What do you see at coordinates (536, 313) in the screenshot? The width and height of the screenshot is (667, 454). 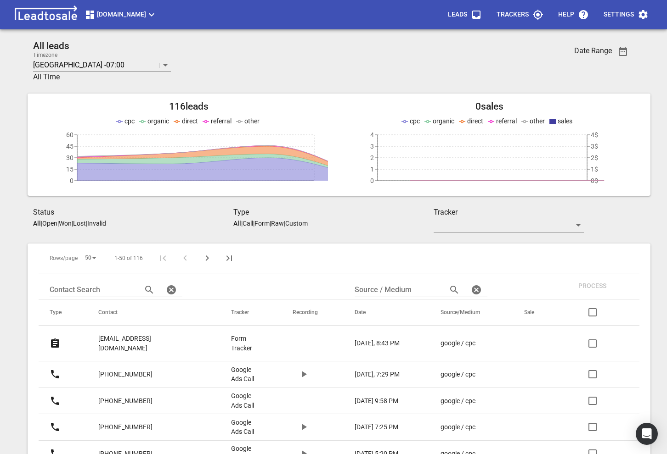 I see `th: Sale` at bounding box center [536, 313].